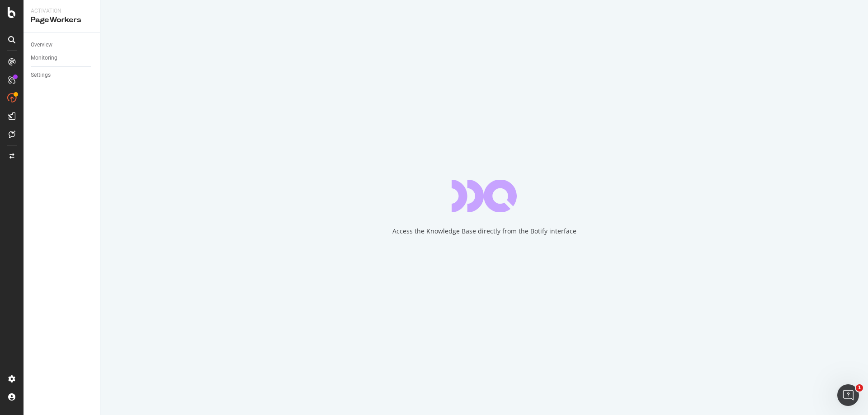 The width and height of the screenshot is (868, 415). I want to click on a: Settings, so click(62, 75).